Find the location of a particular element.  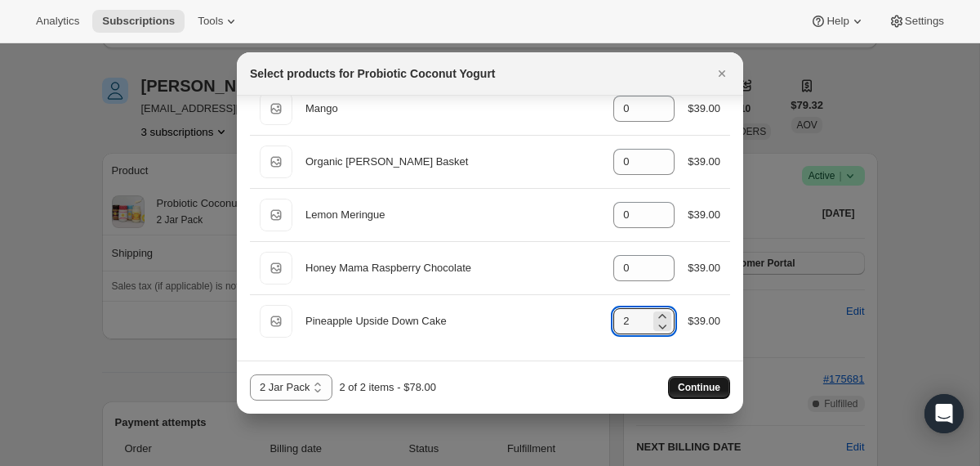

div: Pineapple Upside Down Cake is located at coordinates (453, 321).